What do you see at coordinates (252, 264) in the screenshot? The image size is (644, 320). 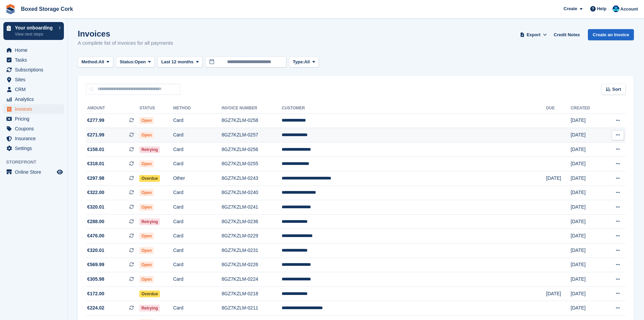 I see `td: 8GZ7KZLM-0226` at bounding box center [252, 264].